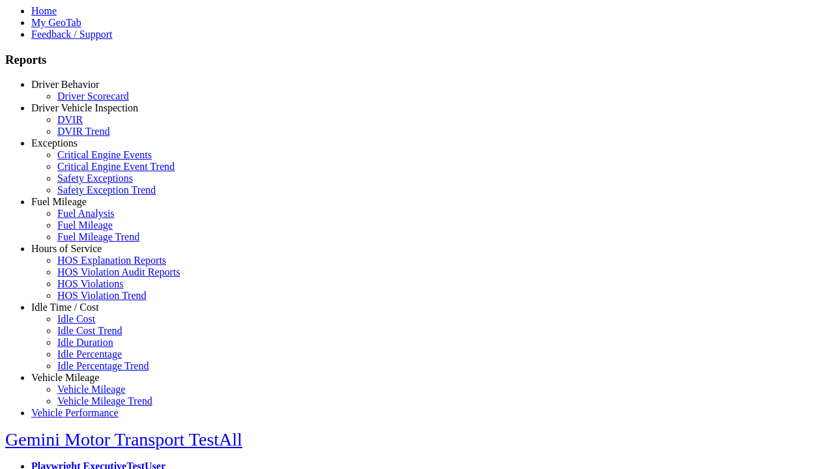 This screenshot has height=469, width=834. Describe the element at coordinates (85, 342) in the screenshot. I see `a: Idle Duration` at that location.